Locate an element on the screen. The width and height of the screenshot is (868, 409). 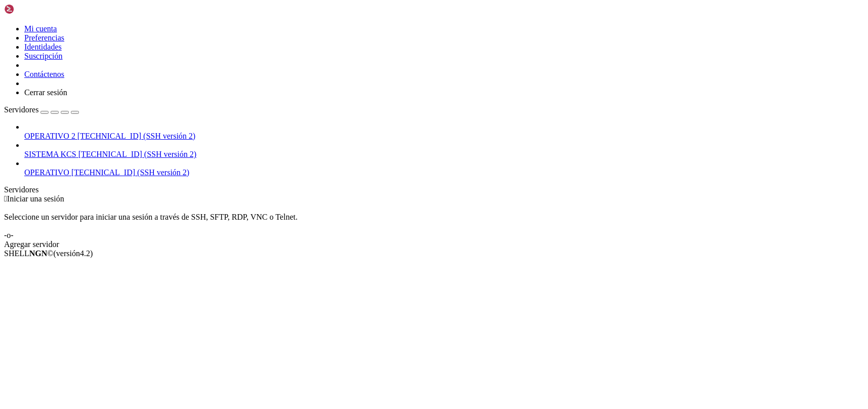
font: OPERATIVO 2 is located at coordinates (50, 136).